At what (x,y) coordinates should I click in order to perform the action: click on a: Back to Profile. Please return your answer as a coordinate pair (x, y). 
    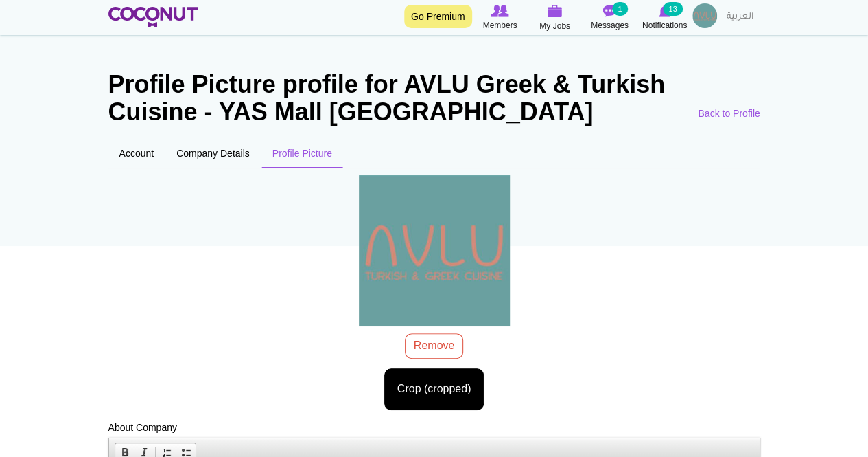
    Looking at the image, I should click on (728, 114).